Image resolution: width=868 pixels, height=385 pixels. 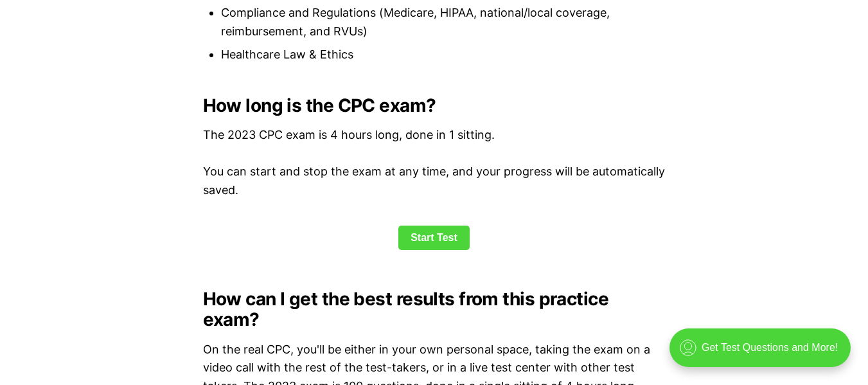 I want to click on a: Start Test, so click(x=434, y=237).